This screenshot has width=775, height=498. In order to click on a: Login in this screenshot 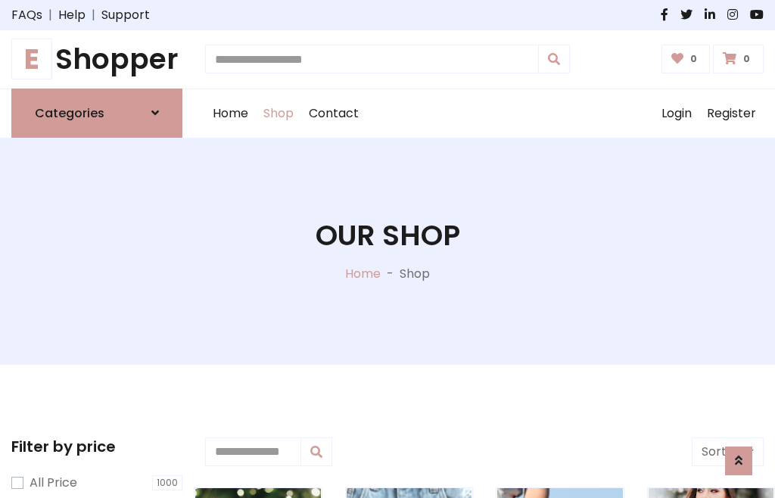, I will do `click(677, 114)`.